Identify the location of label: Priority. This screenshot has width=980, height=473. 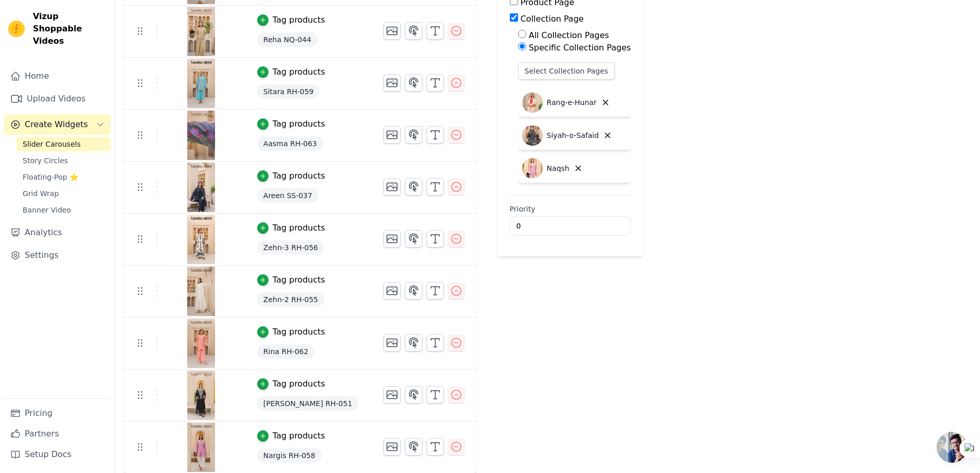
(571, 209).